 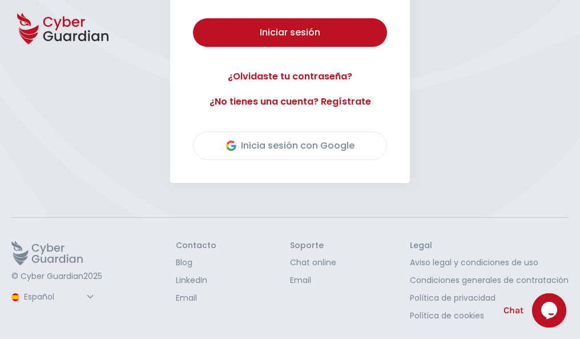 I want to click on a: Condiciones generales de contratación, so click(x=490, y=280).